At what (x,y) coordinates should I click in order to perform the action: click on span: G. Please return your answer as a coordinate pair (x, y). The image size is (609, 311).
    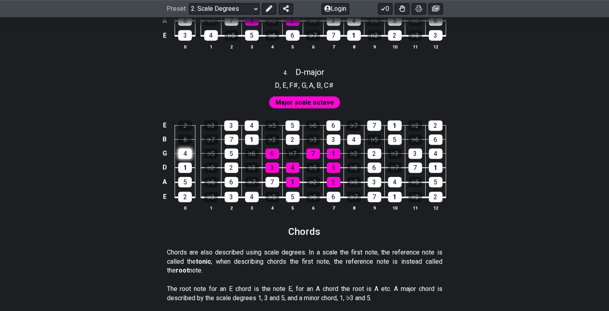
    Looking at the image, I should click on (304, 85).